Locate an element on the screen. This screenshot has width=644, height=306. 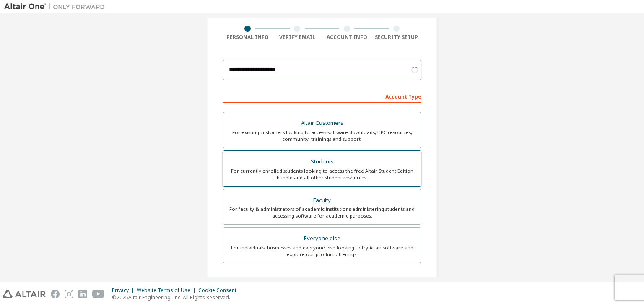
div: For faculty & administrators of academic institutions administering students and accessing softwa... is located at coordinates (322, 213).